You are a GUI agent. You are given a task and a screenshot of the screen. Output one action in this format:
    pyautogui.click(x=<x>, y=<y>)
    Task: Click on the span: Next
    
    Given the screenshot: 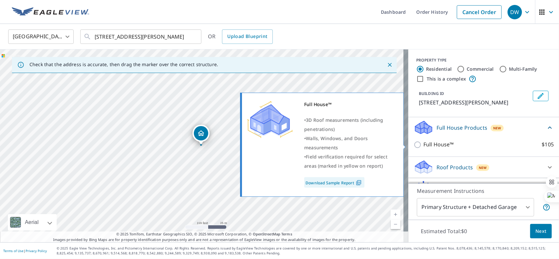 What is the action you would take?
    pyautogui.click(x=541, y=231)
    